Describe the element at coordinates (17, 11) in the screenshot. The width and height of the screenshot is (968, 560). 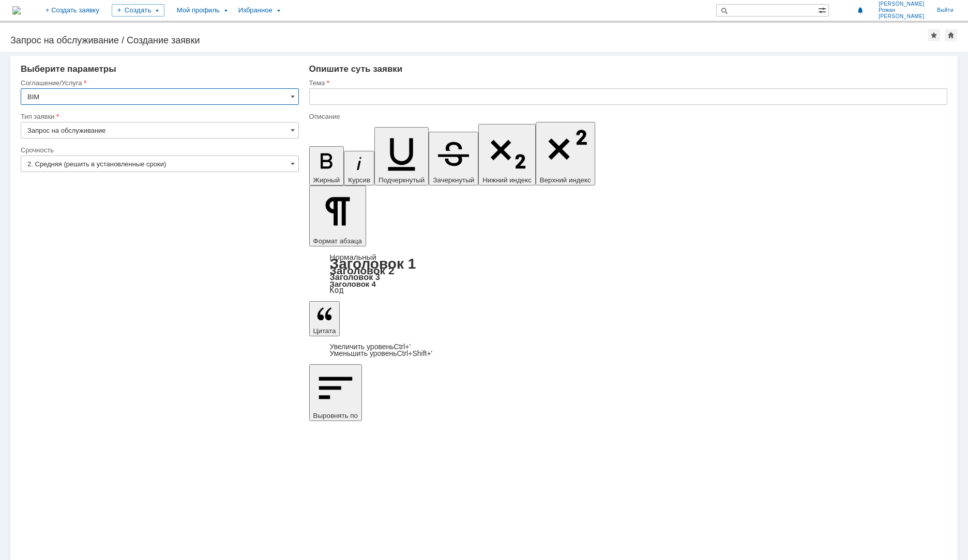
I see `img: logo` at that location.